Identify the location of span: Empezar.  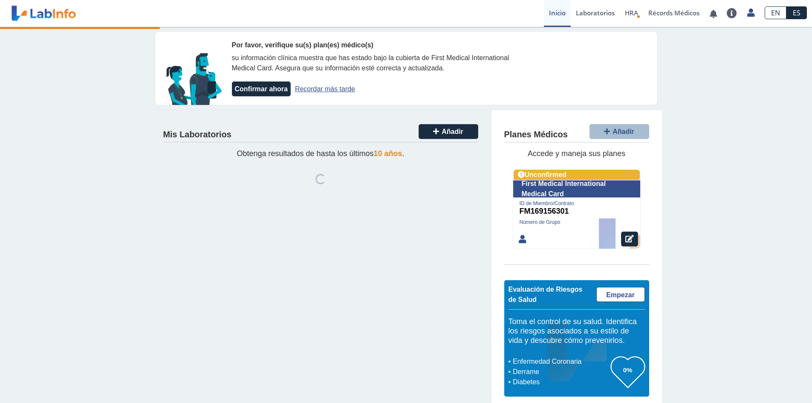
(620, 295).